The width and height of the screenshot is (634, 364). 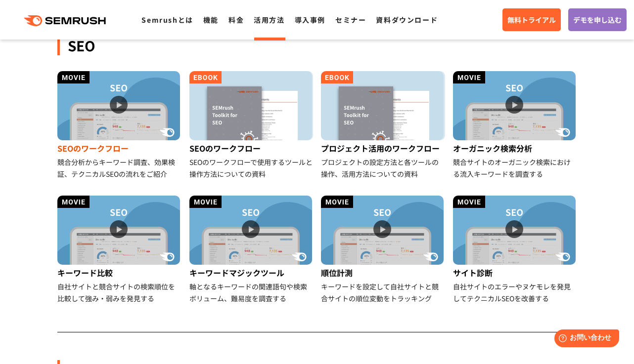 What do you see at coordinates (44, 12) in the screenshot?
I see `span: お問い合わせ` at bounding box center [44, 12].